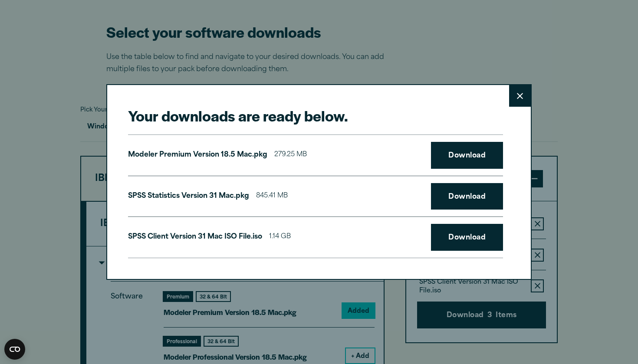 Image resolution: width=638 pixels, height=364 pixels. I want to click on p: Modeler Premium Version 18.5 Mac.pkg, so click(197, 155).